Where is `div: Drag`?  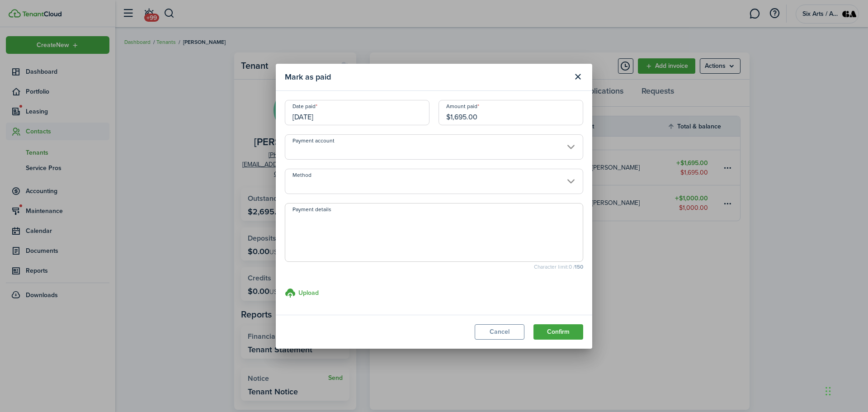 div: Drag is located at coordinates (828, 391).